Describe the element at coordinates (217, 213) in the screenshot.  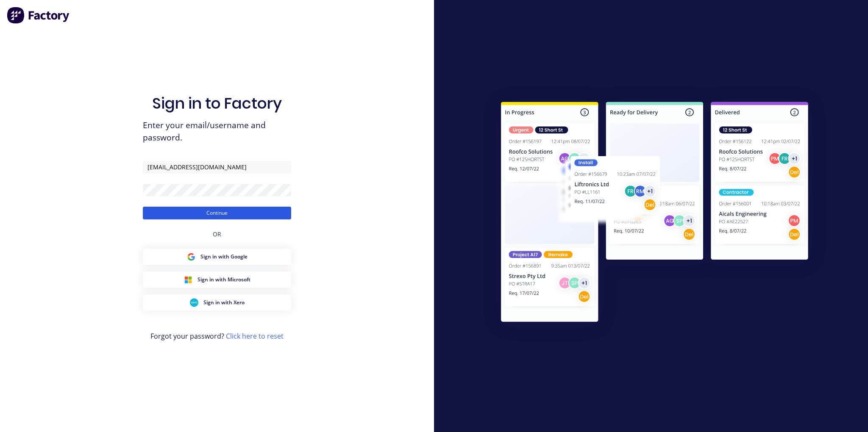
I see `button: Continue` at that location.